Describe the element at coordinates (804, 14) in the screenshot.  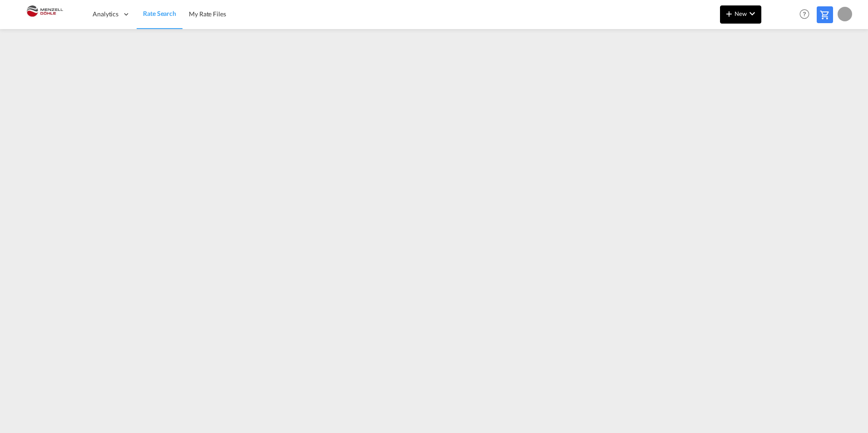
I see `span: Help` at that location.